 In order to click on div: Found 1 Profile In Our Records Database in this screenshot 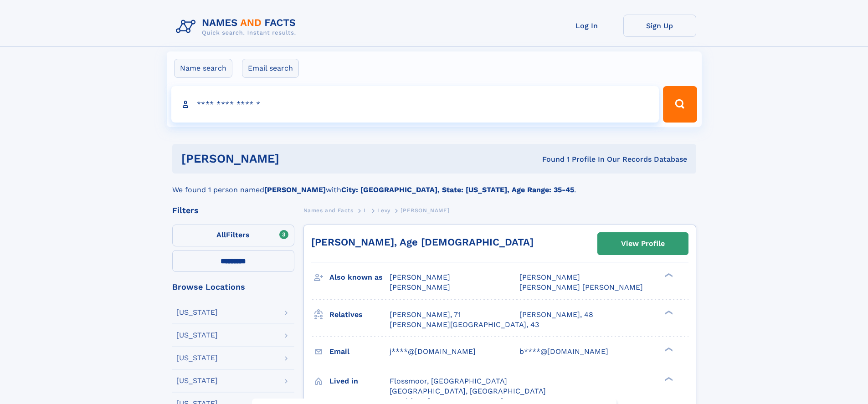, I will do `click(549, 159)`.